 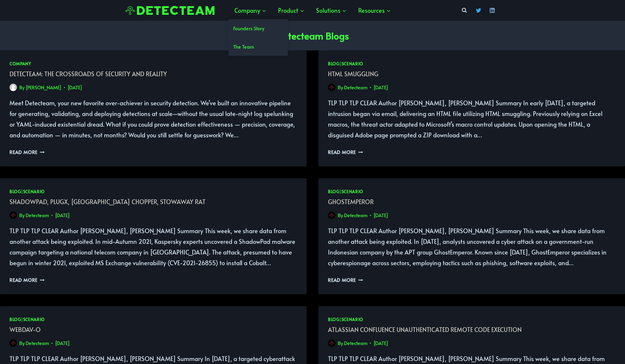 I want to click on a: HTML Smuggling, so click(x=353, y=74).